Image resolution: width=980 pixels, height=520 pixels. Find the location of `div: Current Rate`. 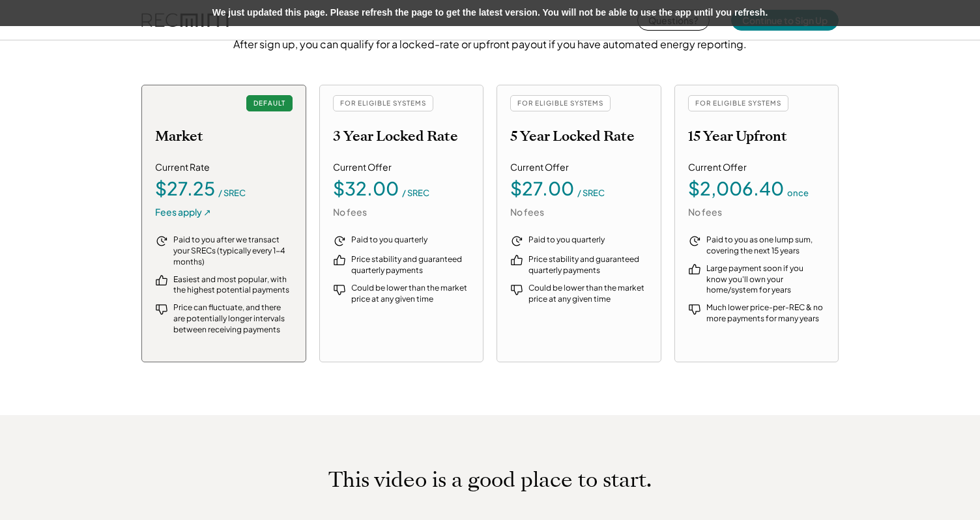

div: Current Rate is located at coordinates (183, 168).